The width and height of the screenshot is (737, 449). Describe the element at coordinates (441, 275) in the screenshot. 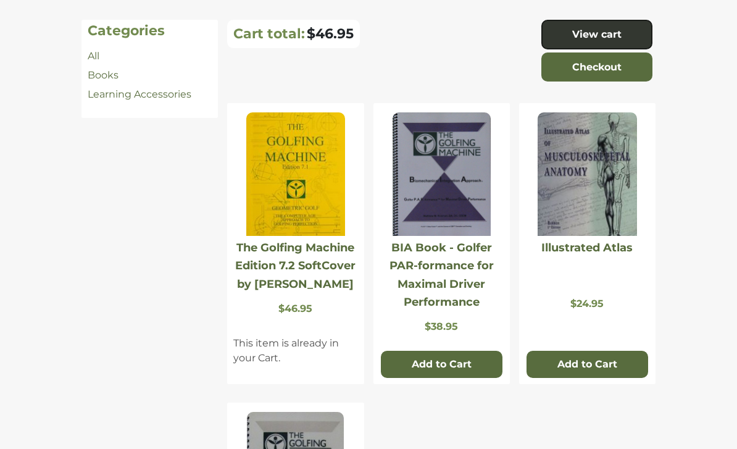

I see `a: BIA Book - Golfer PAR-formance for Maximal Driver Performance` at that location.